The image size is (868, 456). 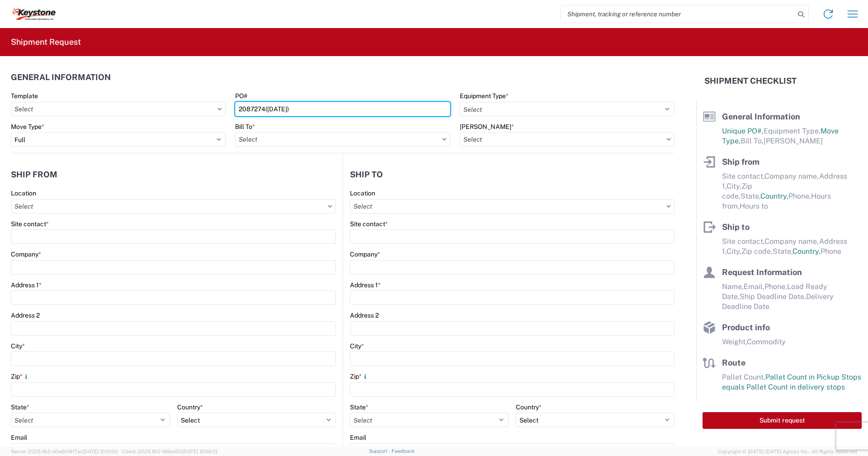 I want to click on h2: Shipment Checklist, so click(x=750, y=81).